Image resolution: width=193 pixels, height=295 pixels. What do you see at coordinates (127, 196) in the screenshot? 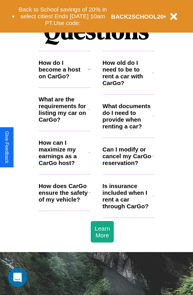
I see `h3: Is insurance included when I rent a car through CarGo?` at bounding box center [127, 196].